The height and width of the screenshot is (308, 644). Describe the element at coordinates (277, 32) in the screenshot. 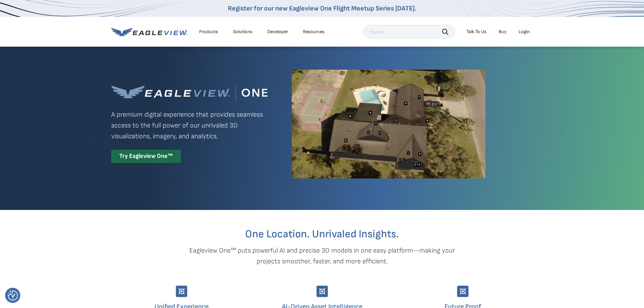

I see `a: Developer` at that location.